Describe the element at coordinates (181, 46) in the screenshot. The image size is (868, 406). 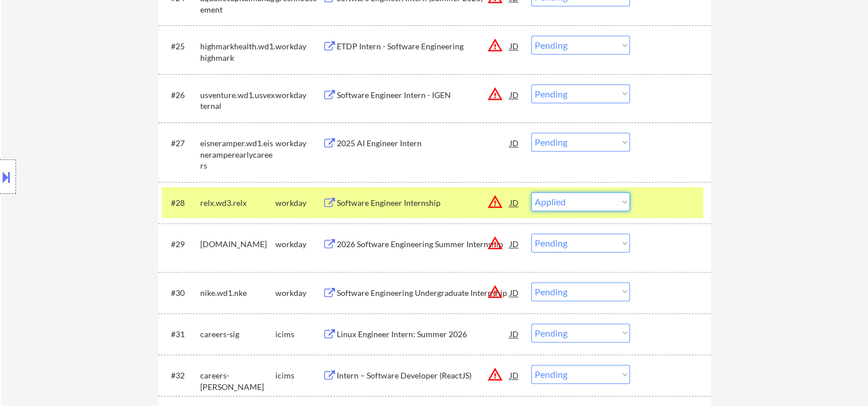
I see `div: #25` at that location.